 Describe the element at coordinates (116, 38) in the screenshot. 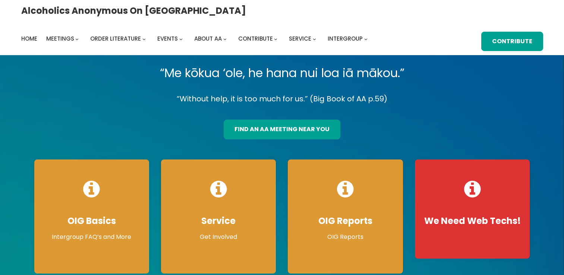

I see `span: Order Literature` at that location.